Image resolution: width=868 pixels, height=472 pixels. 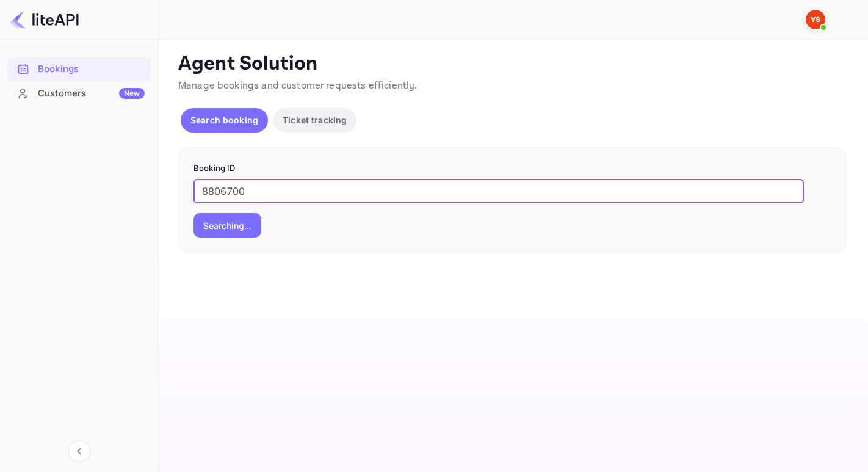 What do you see at coordinates (815, 20) in the screenshot?
I see `img: Yandex Support` at bounding box center [815, 20].